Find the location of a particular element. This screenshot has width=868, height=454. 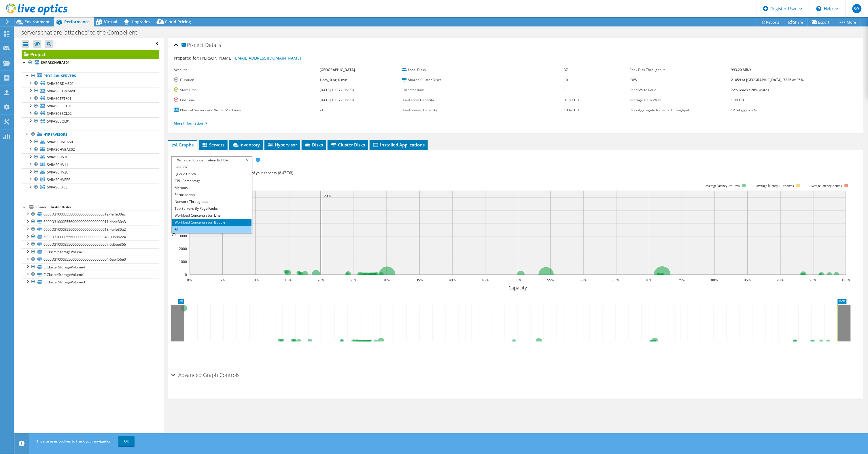

span: SVRASCHV11 is located at coordinates (58, 165).